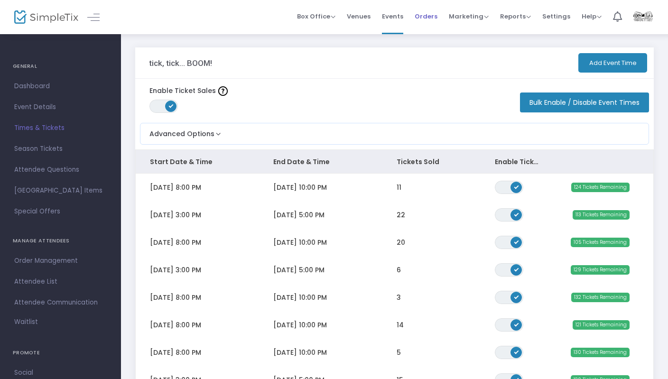  I want to click on label: Enable Ticket Sales, so click(188, 91).